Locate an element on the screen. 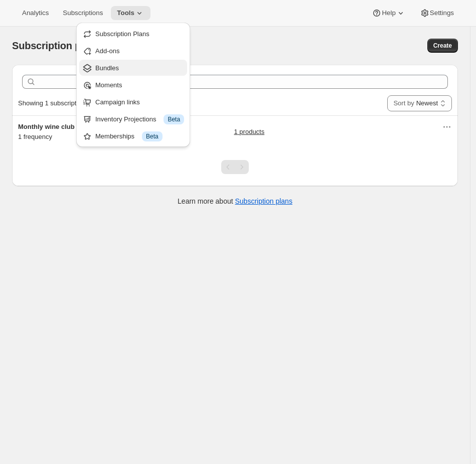 Image resolution: width=476 pixels, height=464 pixels. p: Learn more about is located at coordinates (234, 201).